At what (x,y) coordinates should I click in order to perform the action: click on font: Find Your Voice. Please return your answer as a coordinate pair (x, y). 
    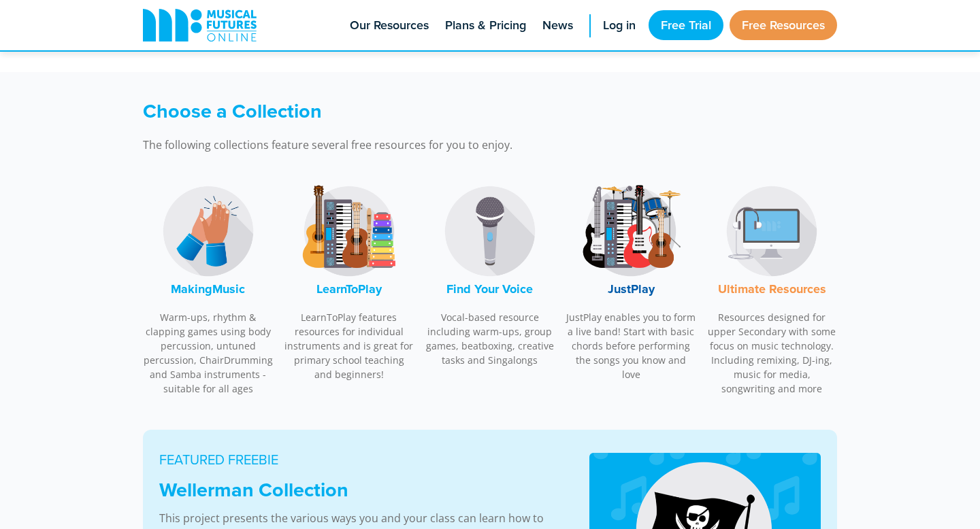
    Looking at the image, I should click on (489, 289).